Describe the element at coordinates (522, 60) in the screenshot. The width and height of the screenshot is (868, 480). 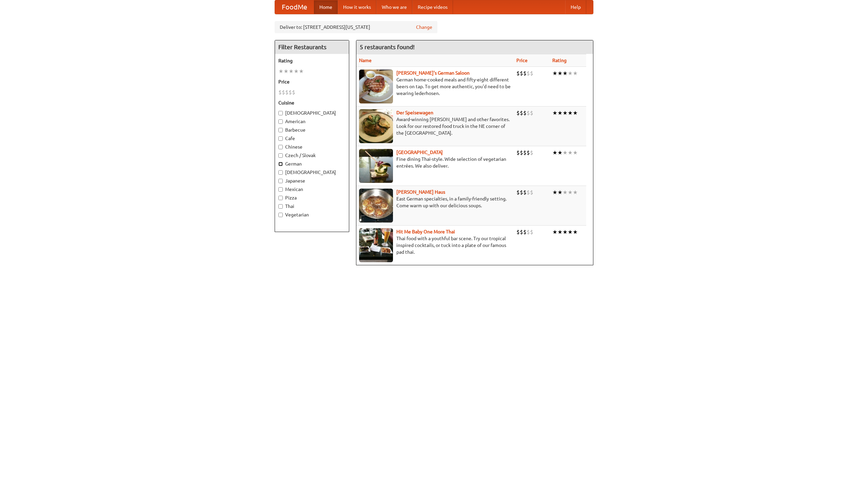
I see `a: Price` at that location.